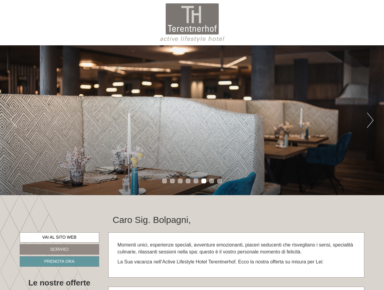  What do you see at coordinates (236, 262) in the screenshot?
I see `p: La Sua vacanza nell’Active Lifestyle Hotel Terentnerhof. Ecco la nostra offerta su misura per Lei:` at bounding box center [236, 262].